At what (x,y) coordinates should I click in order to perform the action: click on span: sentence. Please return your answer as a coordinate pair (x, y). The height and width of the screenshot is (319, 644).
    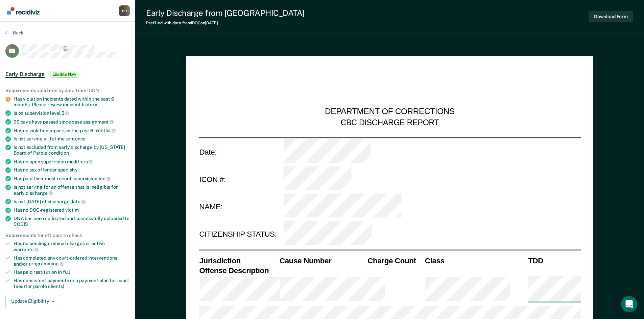
    Looking at the image, I should click on (75, 139).